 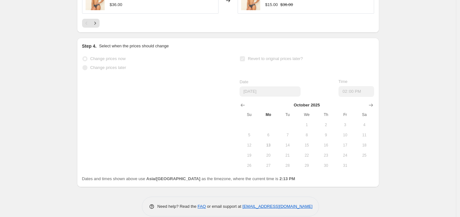 I want to click on span: 16, so click(x=326, y=145).